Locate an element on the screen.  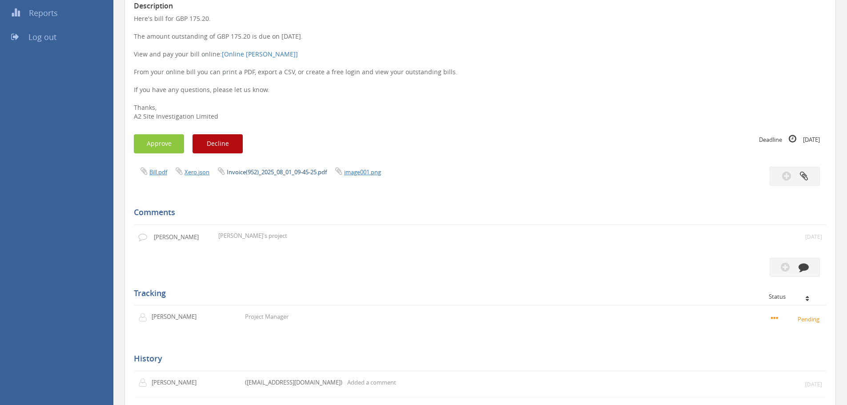
a: image001.png is located at coordinates (363, 172).